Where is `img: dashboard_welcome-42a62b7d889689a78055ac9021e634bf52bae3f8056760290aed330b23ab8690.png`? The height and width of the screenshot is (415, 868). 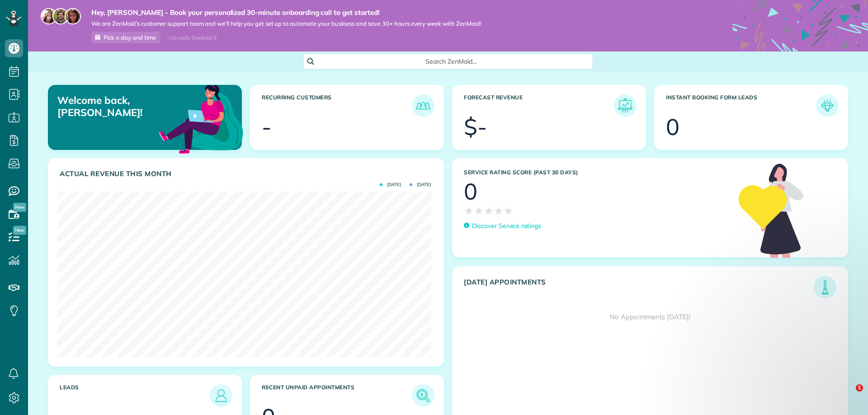 img: dashboard_welcome-42a62b7d889689a78055ac9021e634bf52bae3f8056760290aed330b23ab8690.png is located at coordinates (201, 118).